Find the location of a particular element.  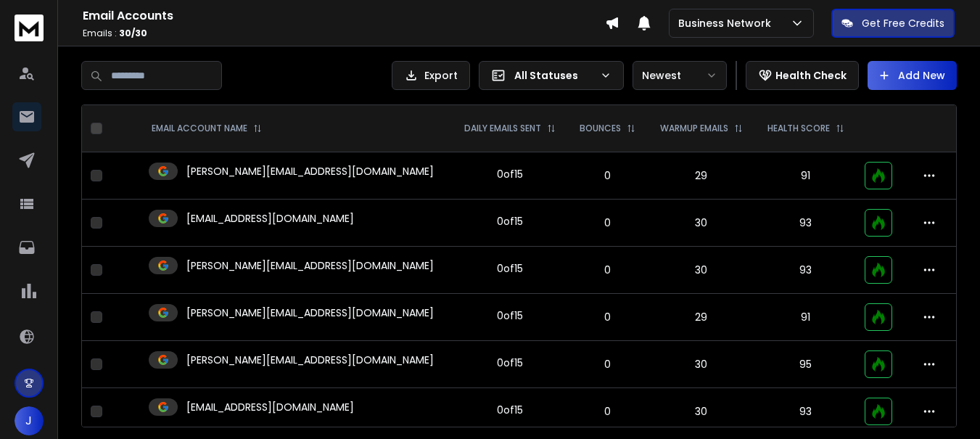

td: 95 is located at coordinates (806, 364).